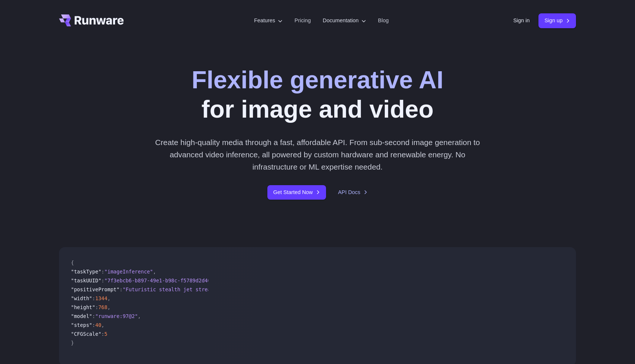 The height and width of the screenshot is (364, 635). What do you see at coordinates (344, 20) in the screenshot?
I see `label: Documentation` at bounding box center [344, 20].